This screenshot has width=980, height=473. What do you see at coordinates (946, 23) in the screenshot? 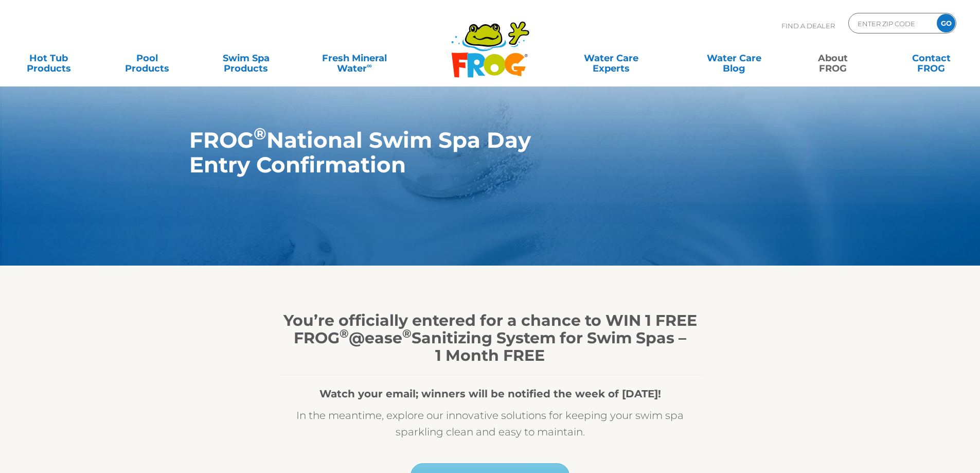
I see `input: GO` at bounding box center [946, 23].